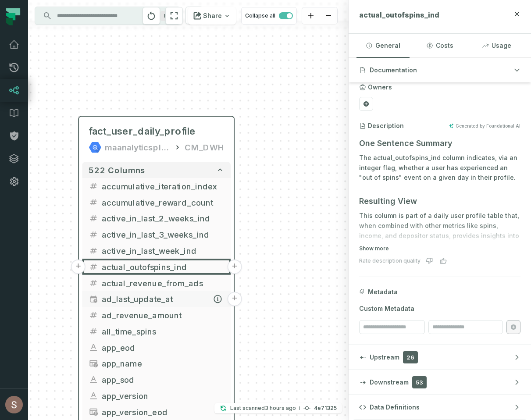  Describe the element at coordinates (142, 131) in the screenshot. I see `span: fact_user_daily_profile` at that location.